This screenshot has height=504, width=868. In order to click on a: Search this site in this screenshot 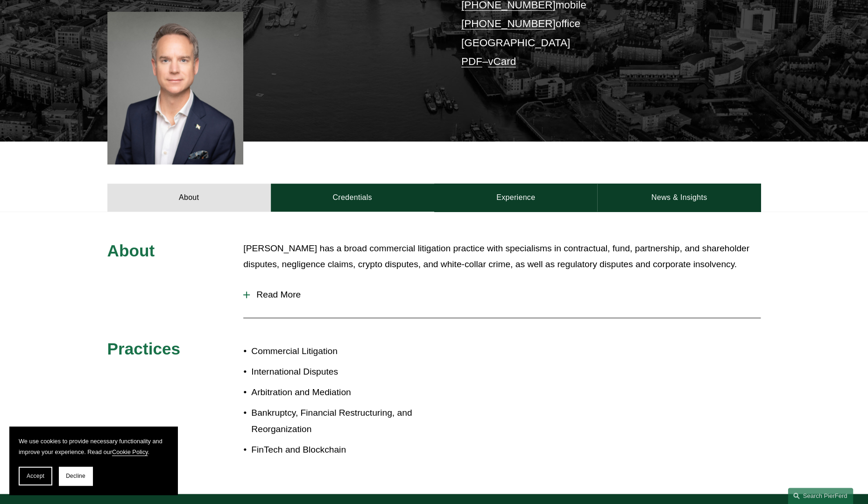, I will do `click(820, 495)`.